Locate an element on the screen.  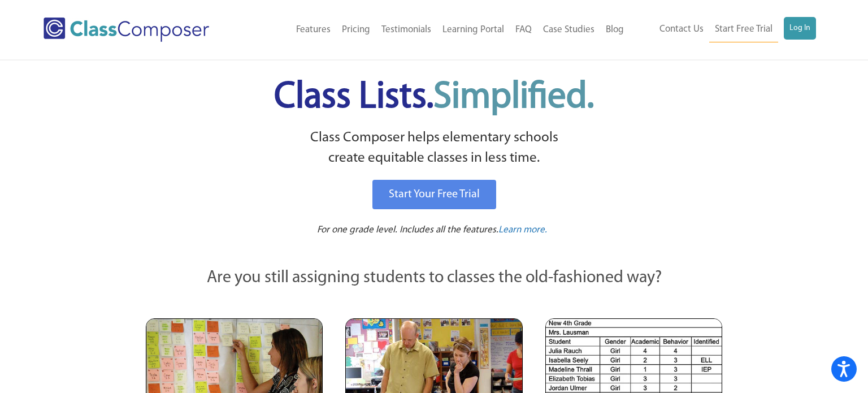
span: Learn more. is located at coordinates (523, 230).